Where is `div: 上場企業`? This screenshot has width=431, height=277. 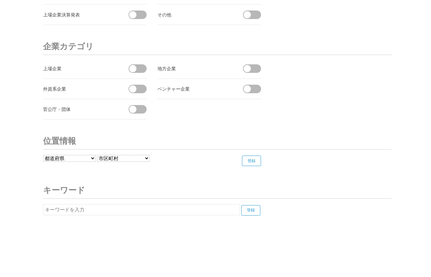 div: 上場企業 is located at coordinates (80, 68).